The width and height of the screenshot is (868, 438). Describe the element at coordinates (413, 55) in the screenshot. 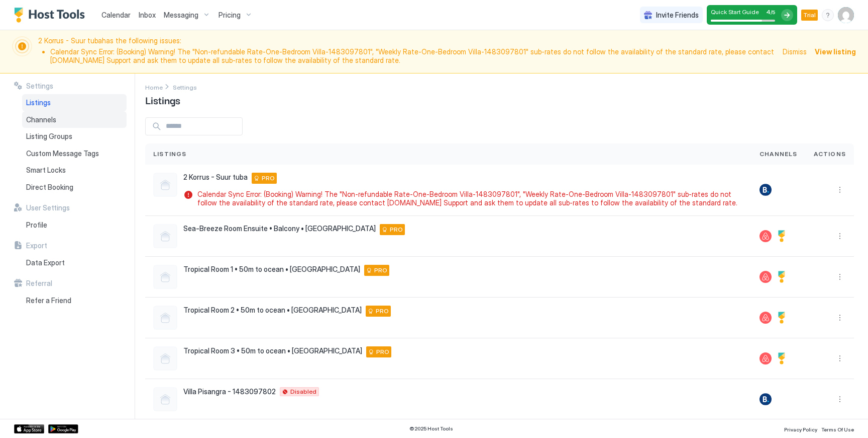

I see `li: Calendar Sync Error: (Booking) Warning! The "Non-refundable Rate-One-Bedroom Villa-1483097801", "...` at that location.